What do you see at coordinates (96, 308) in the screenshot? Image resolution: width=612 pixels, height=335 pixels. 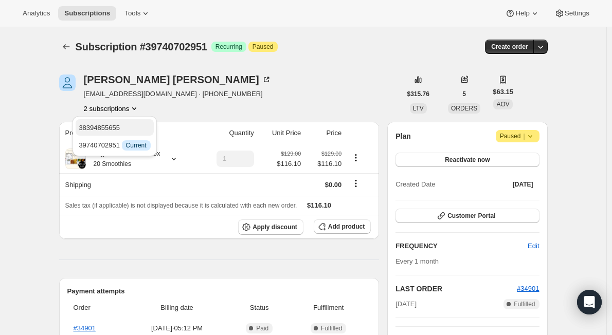 I see `th: Order` at bounding box center [96, 308].